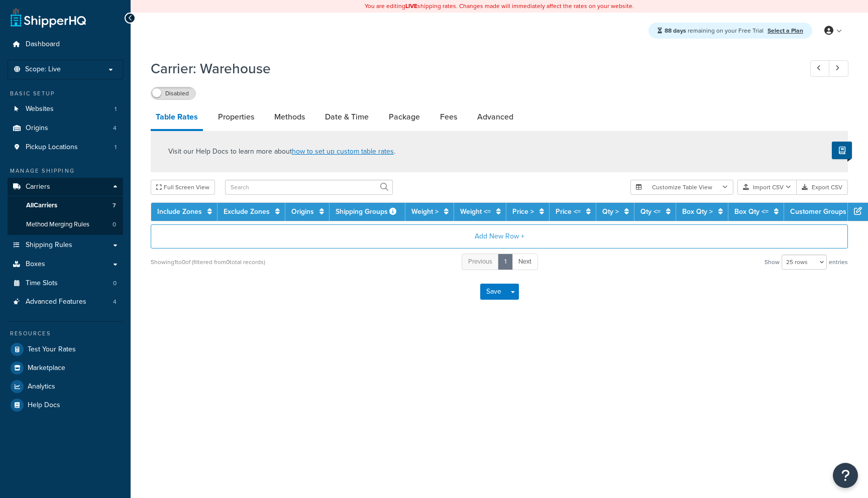 The image size is (868, 498). I want to click on button: Export CSV, so click(822, 187).